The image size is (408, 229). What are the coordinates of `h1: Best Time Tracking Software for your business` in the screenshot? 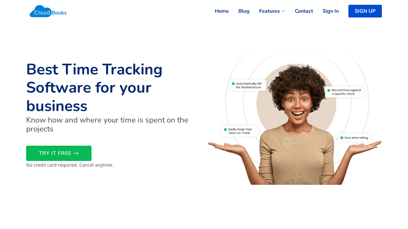 It's located at (113, 88).